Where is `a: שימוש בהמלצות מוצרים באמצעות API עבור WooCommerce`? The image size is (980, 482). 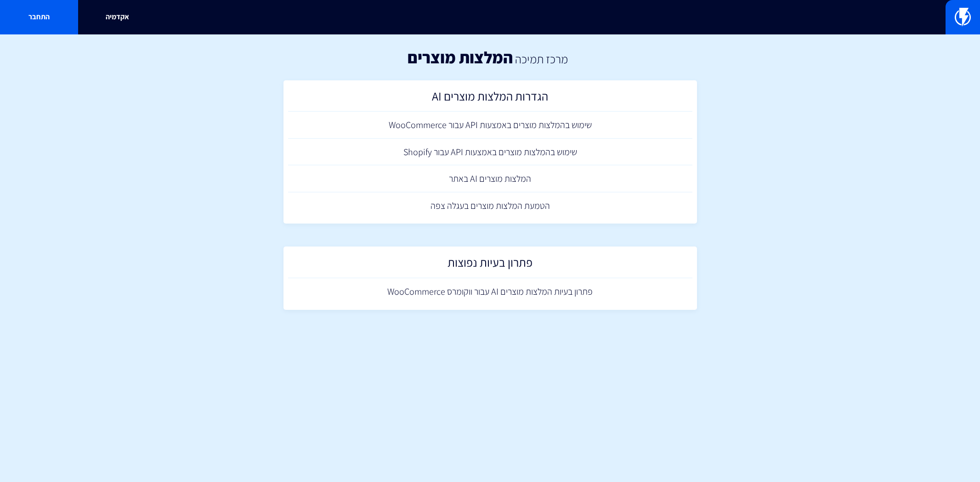 a: שימוש בהמלצות מוצרים באמצעות API עבור WooCommerce is located at coordinates (490, 125).